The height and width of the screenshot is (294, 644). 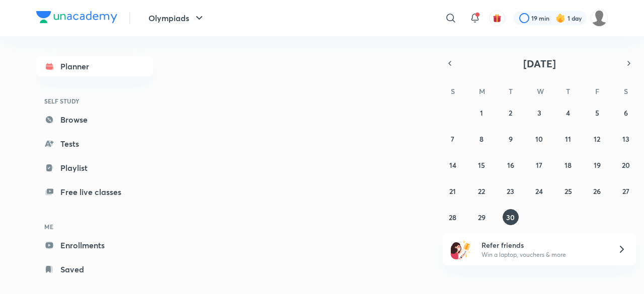 What do you see at coordinates (626, 113) in the screenshot?
I see `abbr: September 6, 2025` at bounding box center [626, 113].